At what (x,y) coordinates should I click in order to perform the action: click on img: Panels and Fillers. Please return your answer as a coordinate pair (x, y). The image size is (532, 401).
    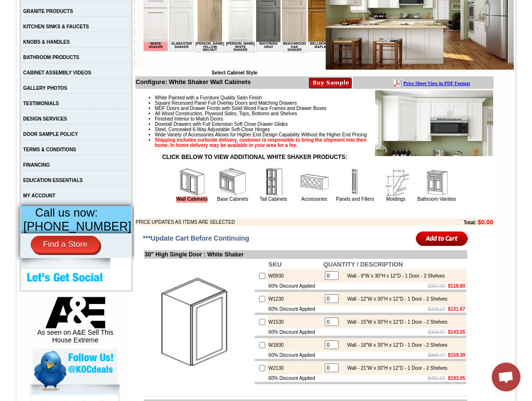
    Looking at the image, I should click on (355, 182).